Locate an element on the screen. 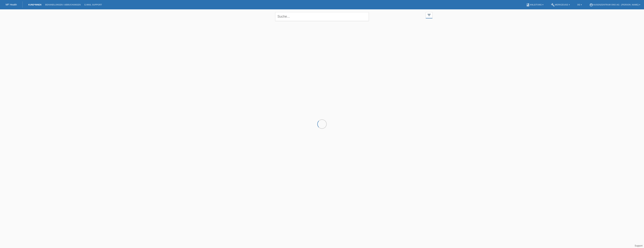  i: build is located at coordinates (553, 5).